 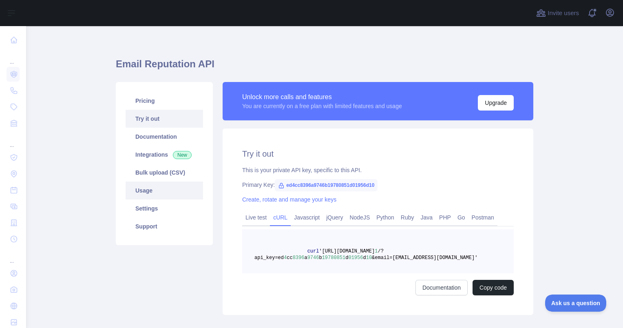 What do you see at coordinates (557, 13) in the screenshot?
I see `button: Invite users` at bounding box center [557, 13].